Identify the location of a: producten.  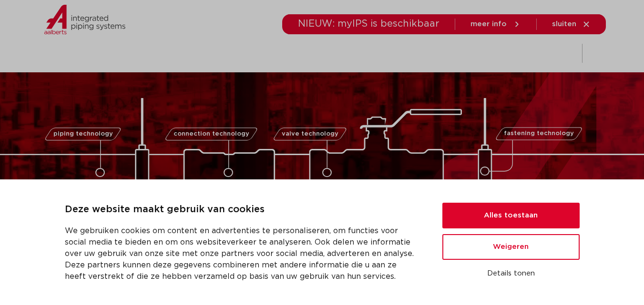
(212, 53).